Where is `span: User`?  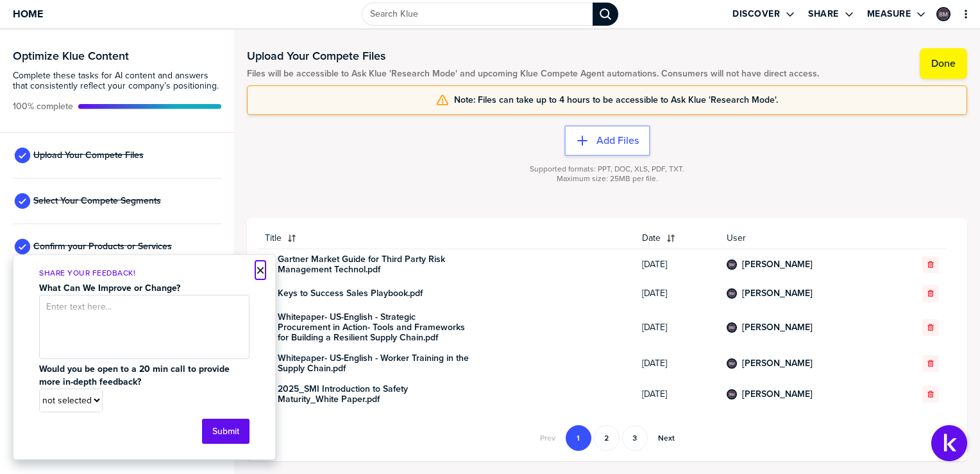
span: User is located at coordinates (806, 238).